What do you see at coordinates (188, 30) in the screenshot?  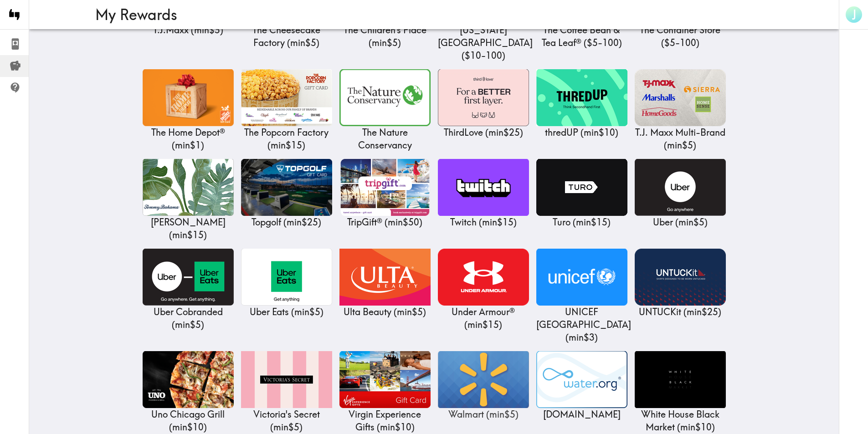 I see `p: T.J.Maxx ( min $5 )` at bounding box center [188, 30].